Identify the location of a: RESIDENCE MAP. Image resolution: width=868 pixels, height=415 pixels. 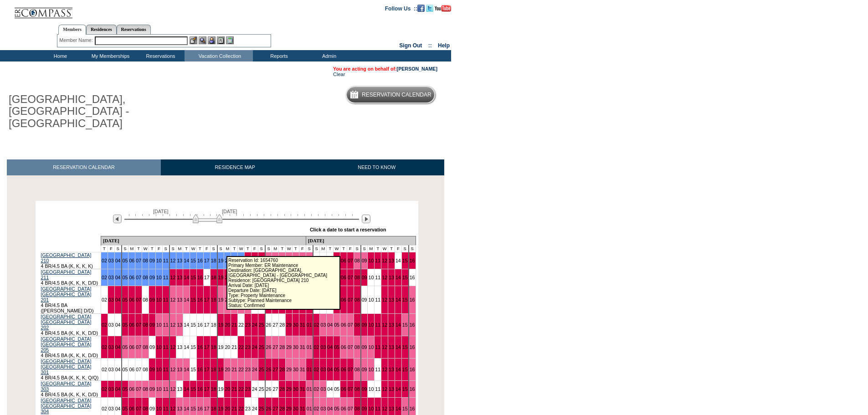
(235, 167).